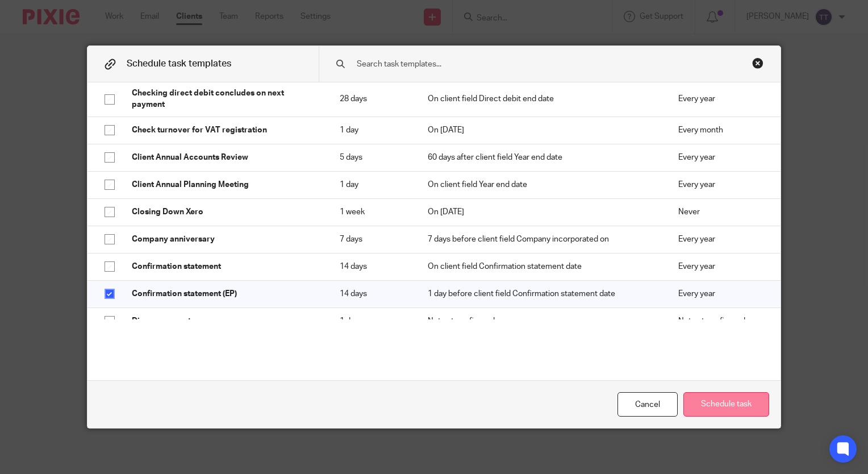 This screenshot has width=868, height=474. Describe the element at coordinates (179, 64) in the screenshot. I see `span: Schedule task templates` at that location.